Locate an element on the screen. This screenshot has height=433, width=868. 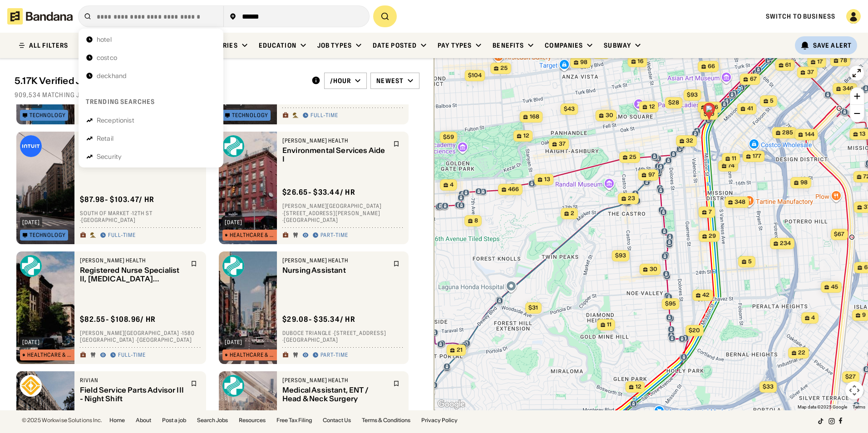
span: 168 is located at coordinates (534, 117).